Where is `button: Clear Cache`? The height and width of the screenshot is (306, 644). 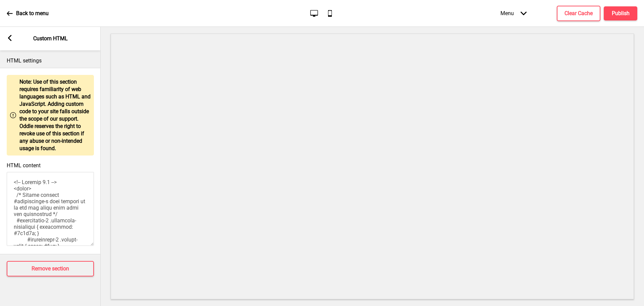 button: Clear Cache is located at coordinates (579, 13).